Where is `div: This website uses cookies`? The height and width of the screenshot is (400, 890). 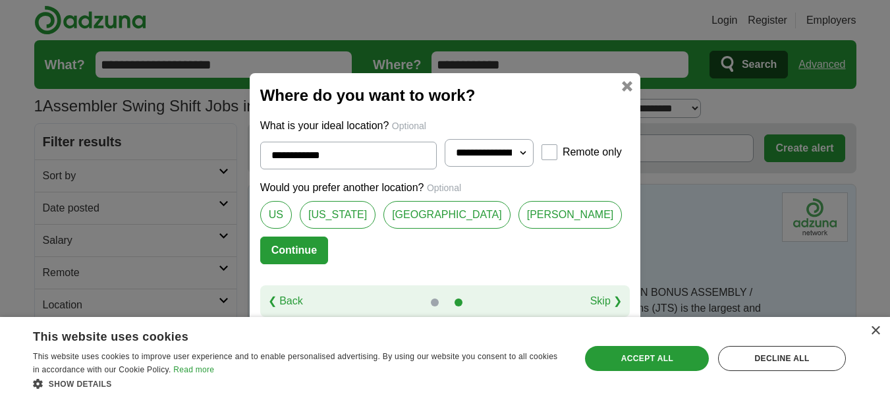
div: This website uses cookies is located at coordinates (282, 335).